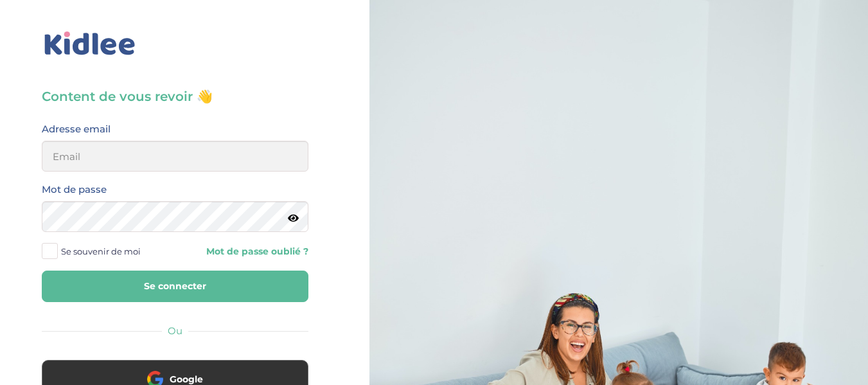 The height and width of the screenshot is (385, 868). What do you see at coordinates (175, 96) in the screenshot?
I see `h3: Content de vous revoir 👋` at bounding box center [175, 96].